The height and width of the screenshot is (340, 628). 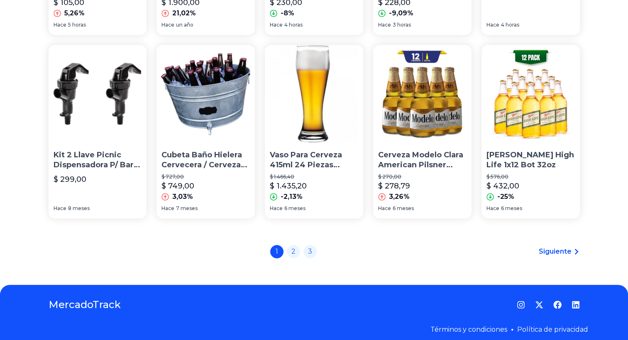 I want to click on img: Cerveza Modelo Clara American Pilsner 355 ml 12 Unidades, so click(x=422, y=94).